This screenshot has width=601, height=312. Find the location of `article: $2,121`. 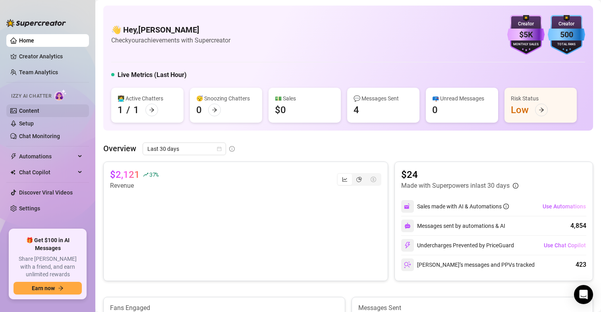

article: $2,121 is located at coordinates (125, 175).